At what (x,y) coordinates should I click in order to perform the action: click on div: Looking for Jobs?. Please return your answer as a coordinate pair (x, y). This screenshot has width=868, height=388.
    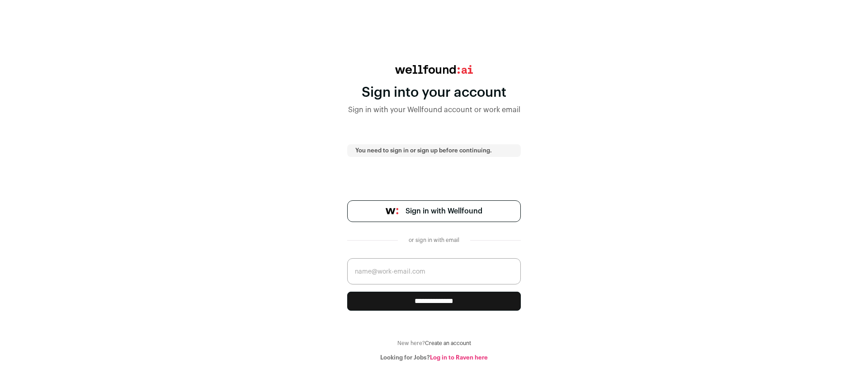
    Looking at the image, I should click on (434, 358).